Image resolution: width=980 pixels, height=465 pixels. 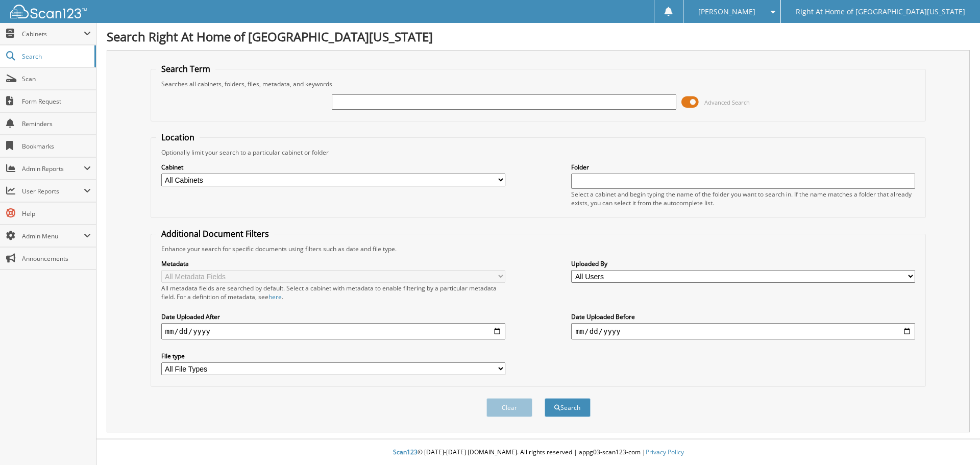 What do you see at coordinates (743, 316) in the screenshot?
I see `label: Date Uploaded Before` at bounding box center [743, 316].